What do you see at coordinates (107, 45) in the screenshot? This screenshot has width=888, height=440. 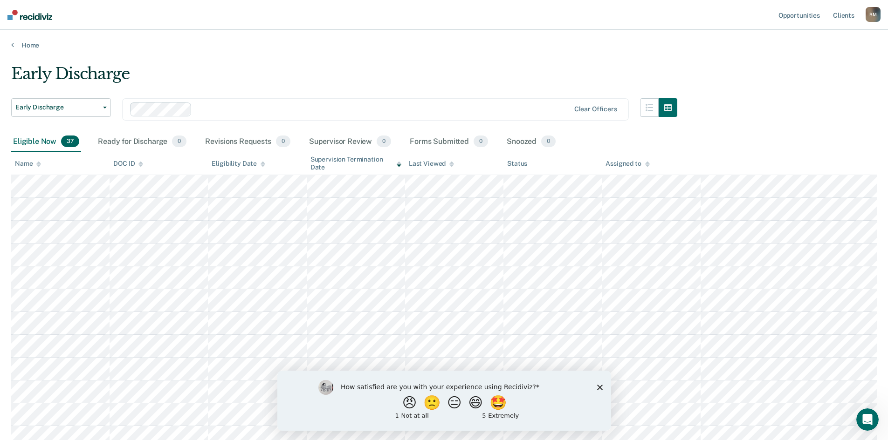 I see `div: 1 - Not at all` at bounding box center [107, 45].